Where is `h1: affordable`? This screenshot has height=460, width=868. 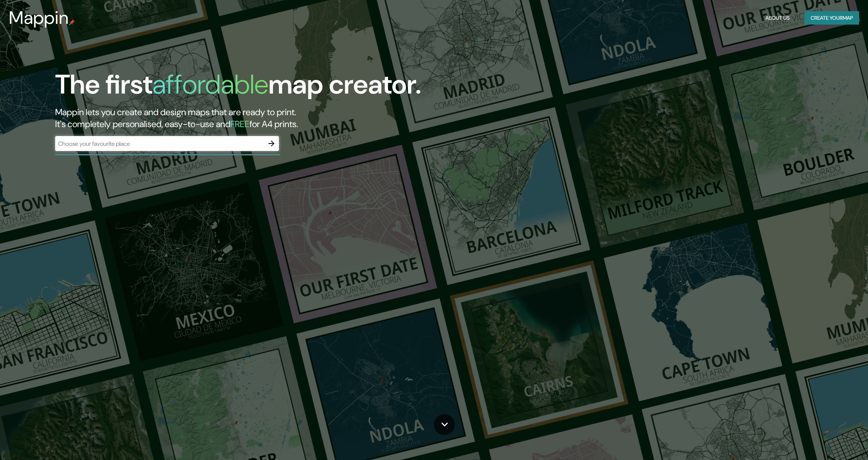
h1: affordable is located at coordinates (211, 84).